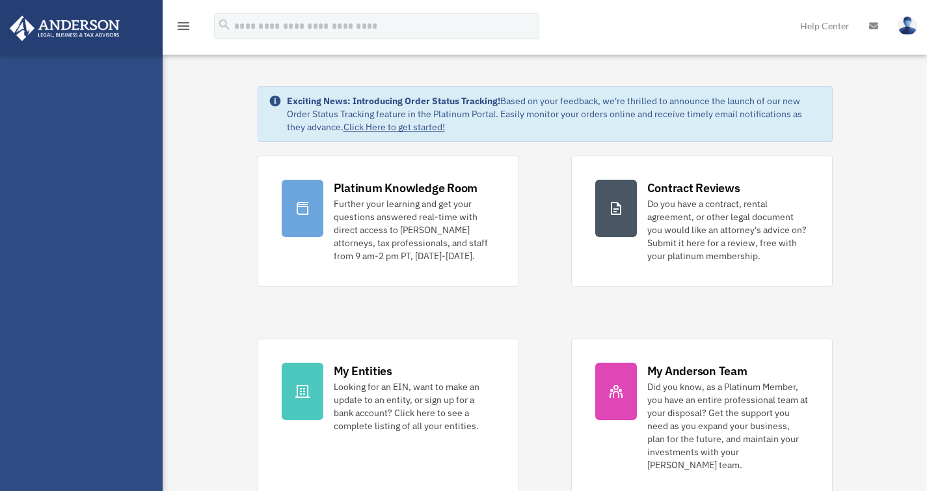 The height and width of the screenshot is (491, 927). What do you see at coordinates (728, 230) in the screenshot?
I see `div: Do you have a contract, rental agreement, or other legal document you would like an attorney's ad...` at bounding box center [728, 230].